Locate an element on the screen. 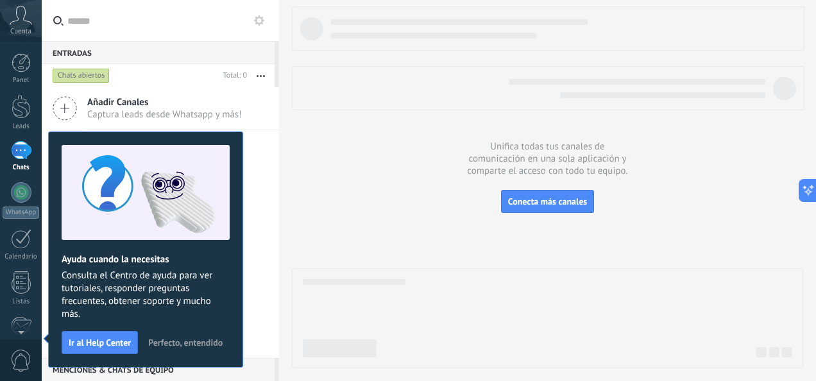 This screenshot has width=816, height=381. div: WhatsApp is located at coordinates (21, 212).